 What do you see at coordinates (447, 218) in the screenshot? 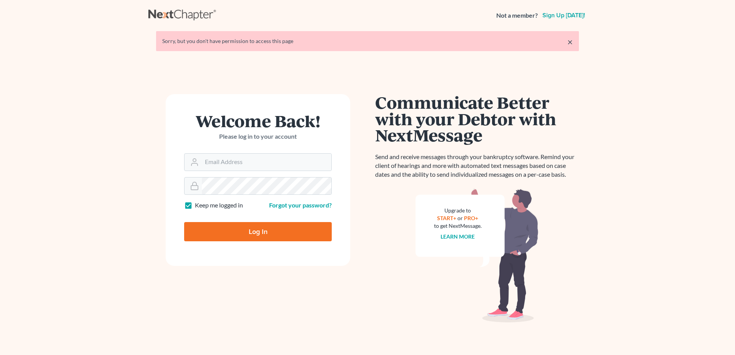
I see `a: START+` at bounding box center [447, 218].